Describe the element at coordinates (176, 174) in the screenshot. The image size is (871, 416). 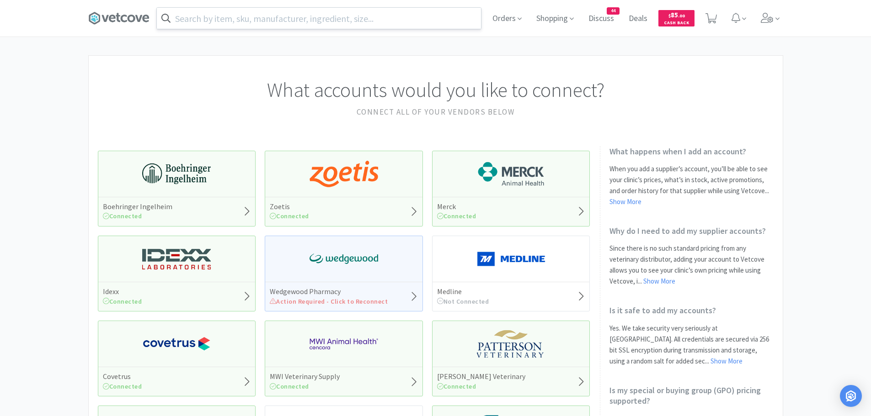
I see `img: 730db3968b864e76bcafd0174db25112_22.png` at that location.